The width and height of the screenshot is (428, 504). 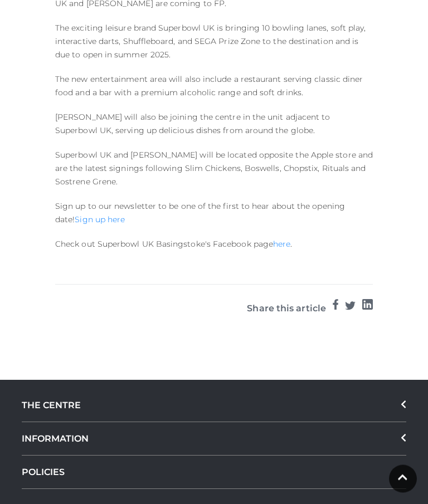 I want to click on div: POLICIES, so click(x=214, y=473).